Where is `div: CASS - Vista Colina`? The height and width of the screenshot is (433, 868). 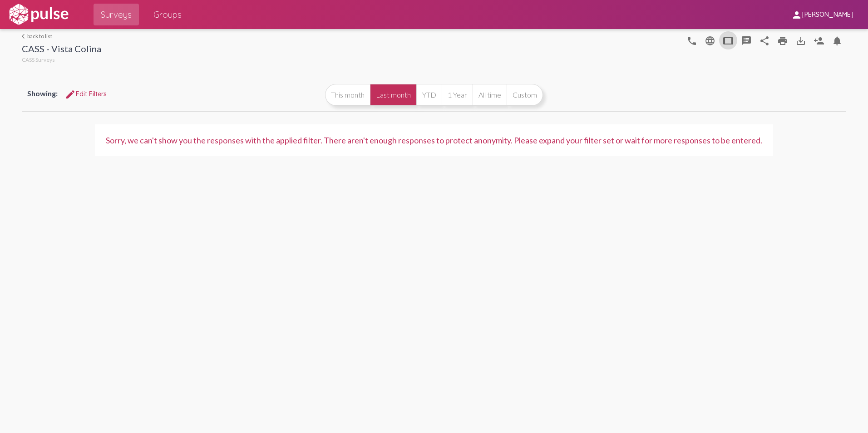 div: CASS - Vista Colina is located at coordinates (61, 49).